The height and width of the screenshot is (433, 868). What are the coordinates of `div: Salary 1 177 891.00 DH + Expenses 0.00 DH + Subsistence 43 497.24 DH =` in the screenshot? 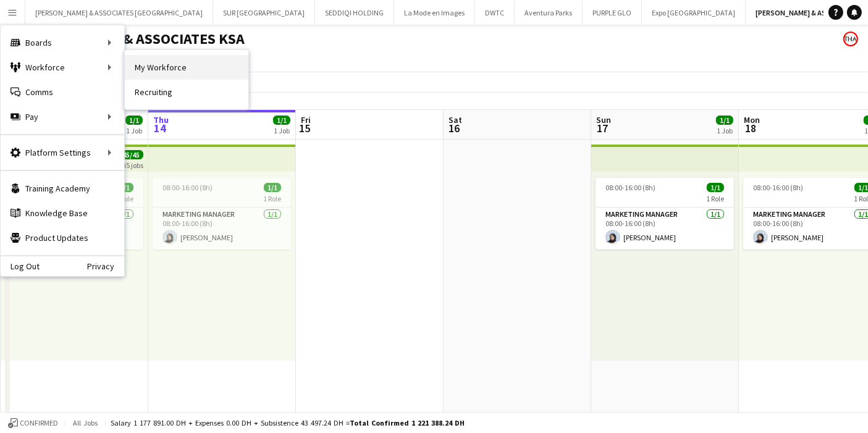 It's located at (287, 423).